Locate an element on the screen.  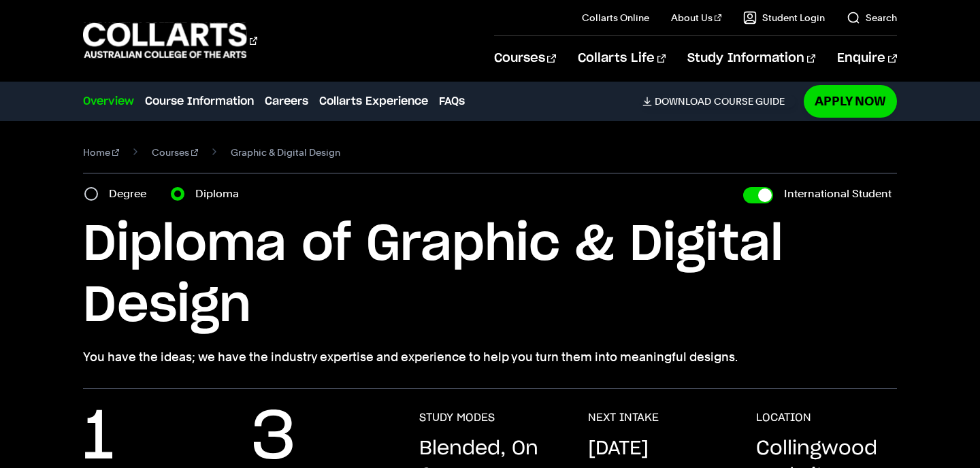
label: Diploma is located at coordinates (222, 194).